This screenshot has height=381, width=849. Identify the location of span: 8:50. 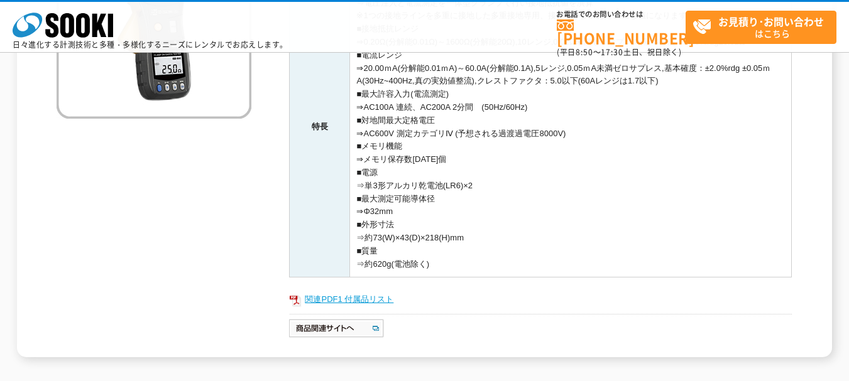
(584, 52).